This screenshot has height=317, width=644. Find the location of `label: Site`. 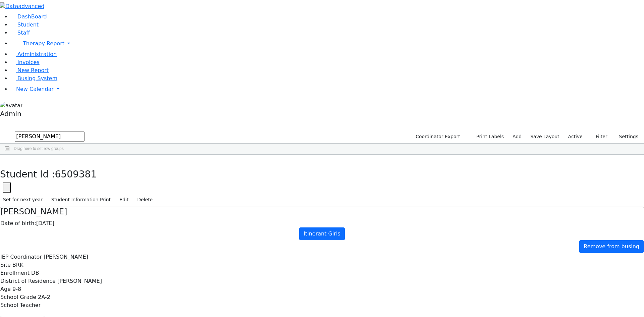

label: Site is located at coordinates (5, 265).